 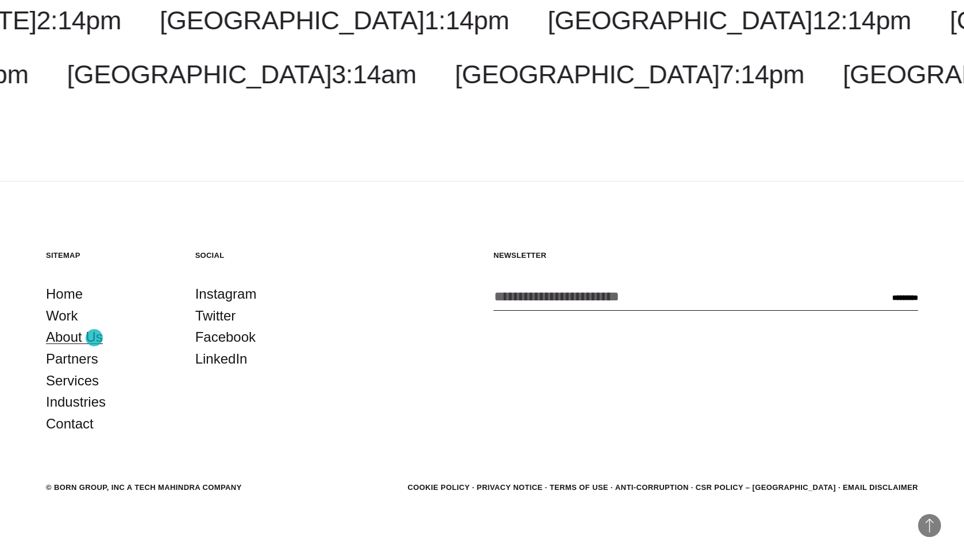 What do you see at coordinates (862, 20) in the screenshot?
I see `span: 12:14pm` at bounding box center [862, 20].